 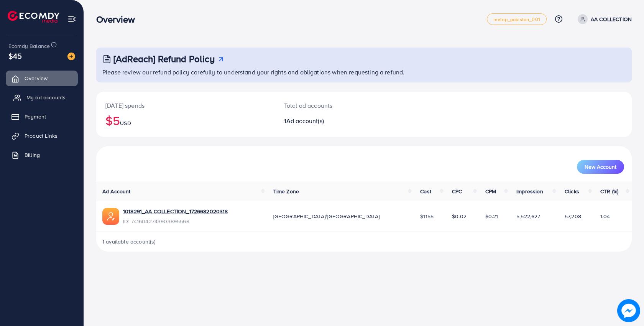 I want to click on a: Payment, so click(x=42, y=117).